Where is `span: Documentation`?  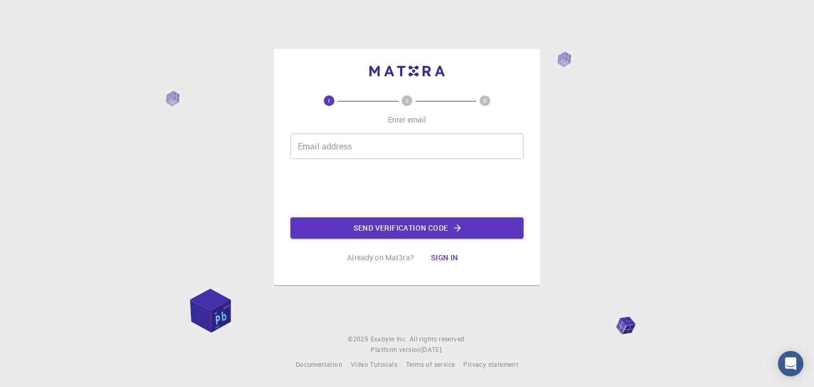 span: Documentation is located at coordinates (319, 364).